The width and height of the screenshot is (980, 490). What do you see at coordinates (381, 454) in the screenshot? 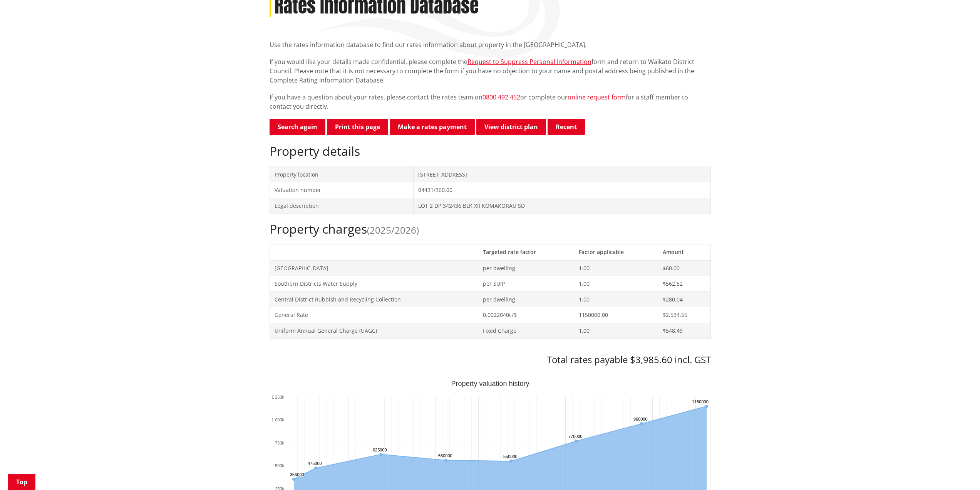
I see `path: Tuesday, Jun 30, 12:00, 625,000. Capital Value.` at bounding box center [381, 454].